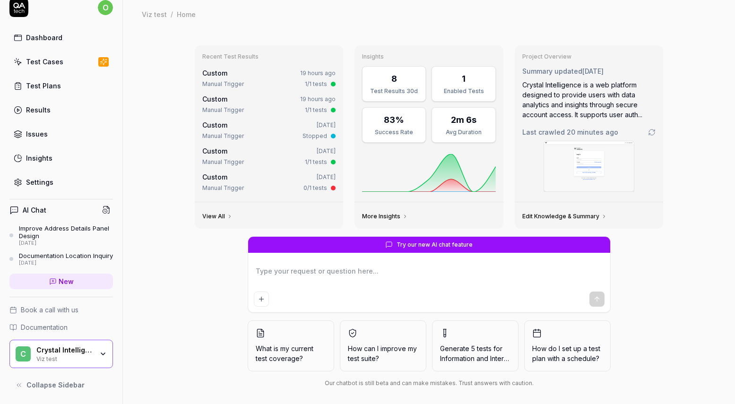  I want to click on button: CCrystal IntelligenceViz test, so click(61, 354).